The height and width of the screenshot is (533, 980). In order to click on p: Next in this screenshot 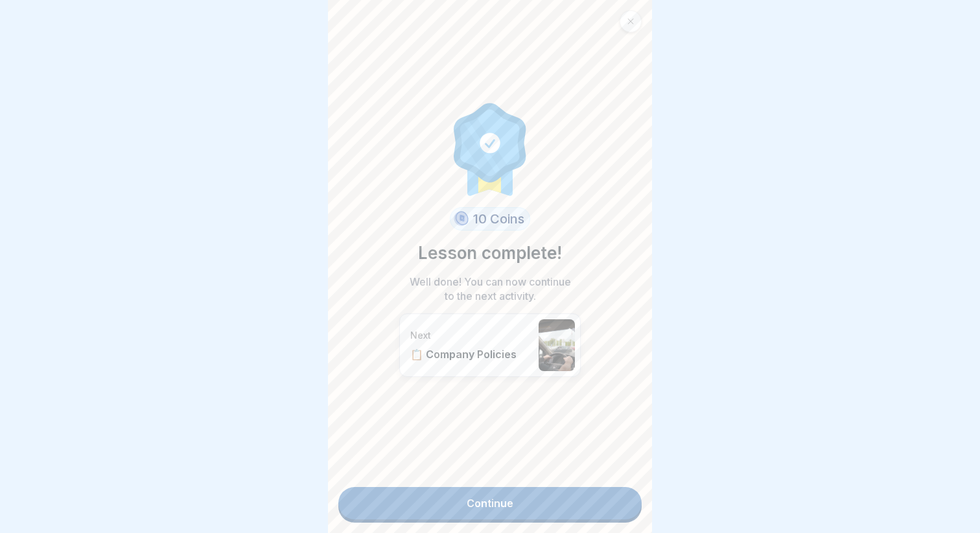, I will do `click(471, 335)`.